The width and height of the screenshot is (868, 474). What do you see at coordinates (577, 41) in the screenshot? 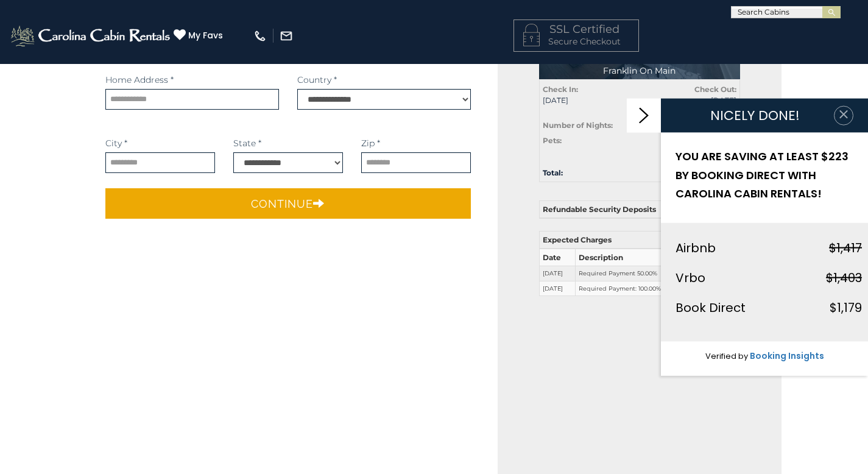
I see `p: Secure Checkout` at bounding box center [577, 41].